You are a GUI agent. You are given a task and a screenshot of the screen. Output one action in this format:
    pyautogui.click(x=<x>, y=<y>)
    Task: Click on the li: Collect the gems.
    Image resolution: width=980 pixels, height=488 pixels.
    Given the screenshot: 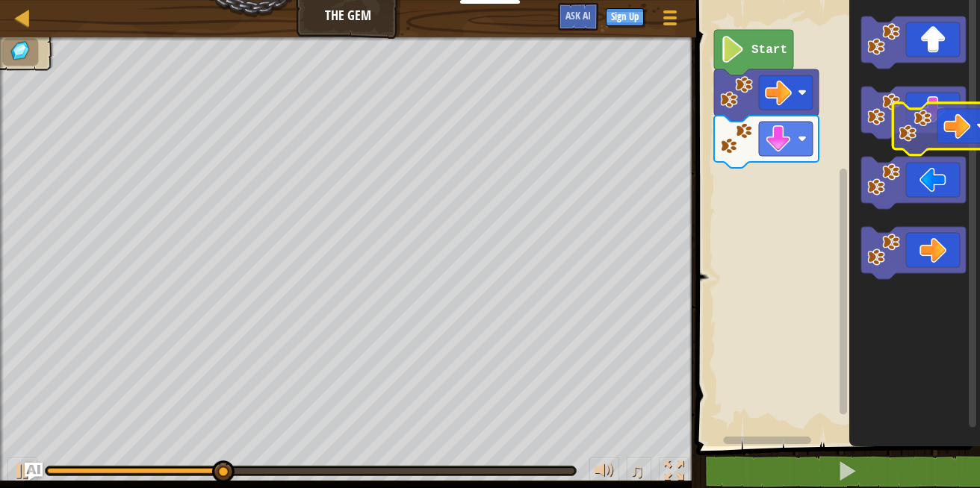 What is the action you would take?
    pyautogui.click(x=20, y=51)
    